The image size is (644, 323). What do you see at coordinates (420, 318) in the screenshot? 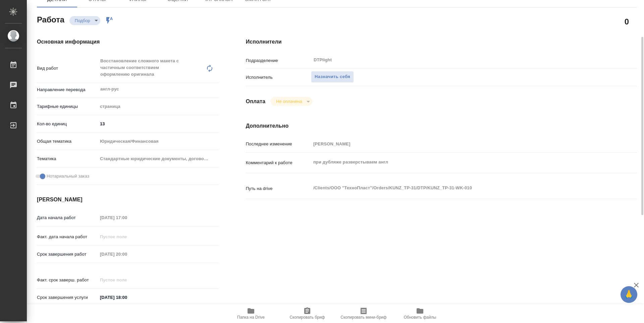
I see `span: Обновить файлы` at bounding box center [420, 318].